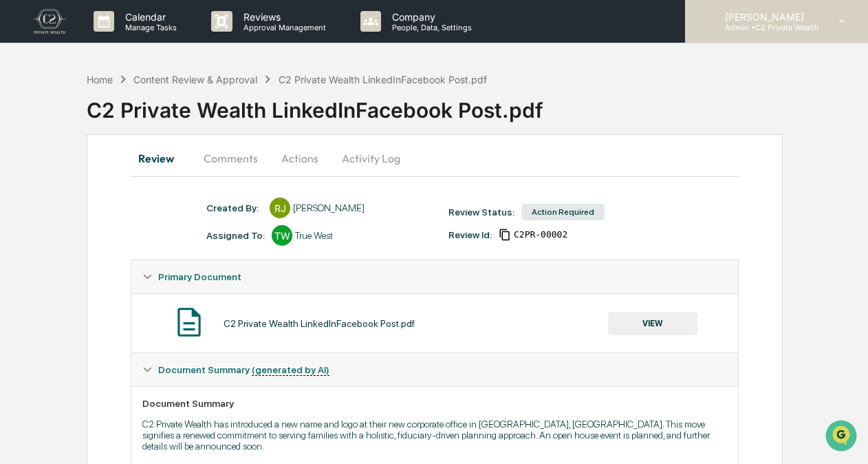 The height and width of the screenshot is (464, 868). I want to click on div: Start new chat, so click(136, 112).